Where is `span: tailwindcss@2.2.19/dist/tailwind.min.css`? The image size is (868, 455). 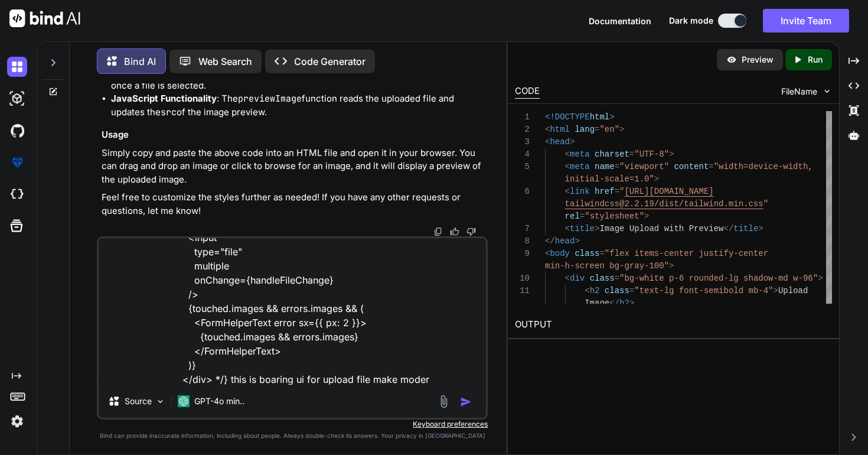
span: tailwindcss@2.2.19/dist/tailwind.min.css is located at coordinates (664, 204).